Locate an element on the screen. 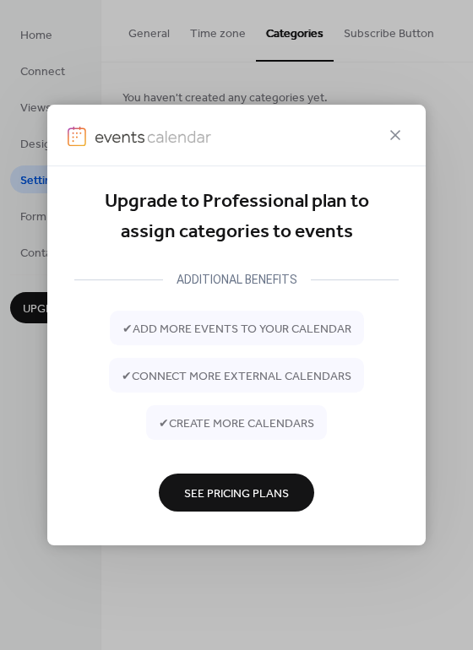 This screenshot has height=650, width=473. div: ADDITIONAL BENEFITS is located at coordinates (237, 280).